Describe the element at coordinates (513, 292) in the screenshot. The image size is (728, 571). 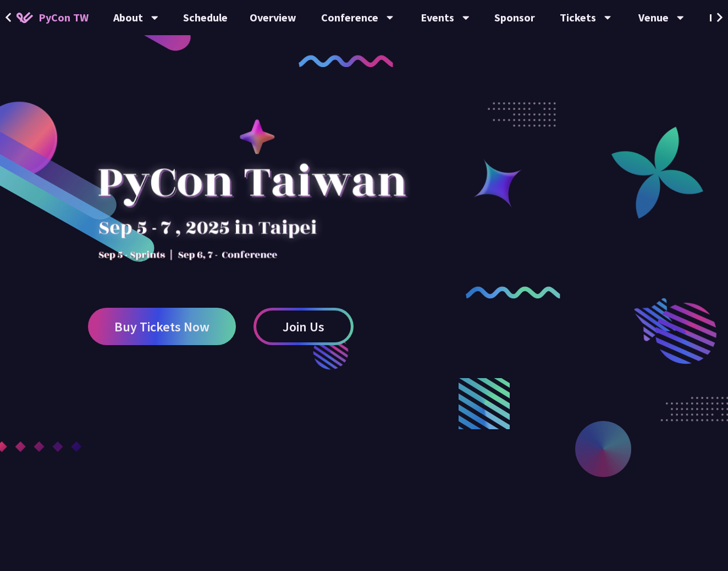
I see `img: curly-2.e802c9f.png` at that location.